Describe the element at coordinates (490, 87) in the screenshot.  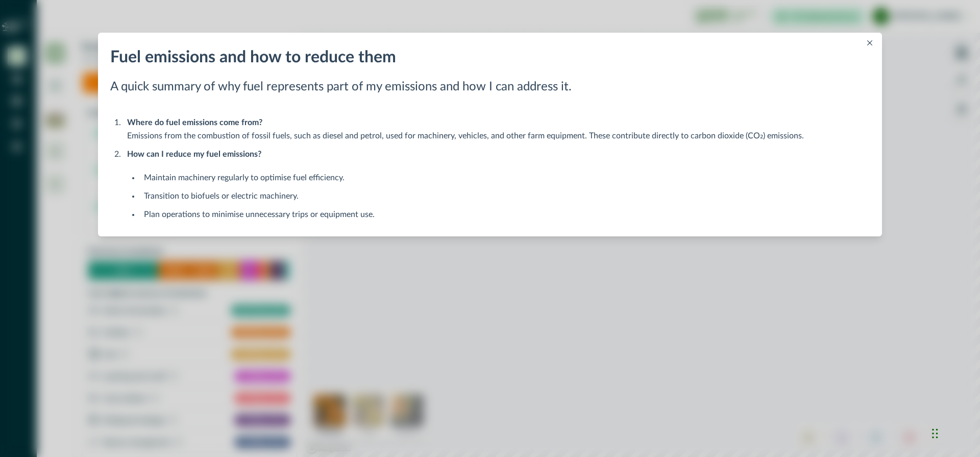
I see `h2: A quick summary of why fuel represents part of my emissions and how I can address it.` at that location.